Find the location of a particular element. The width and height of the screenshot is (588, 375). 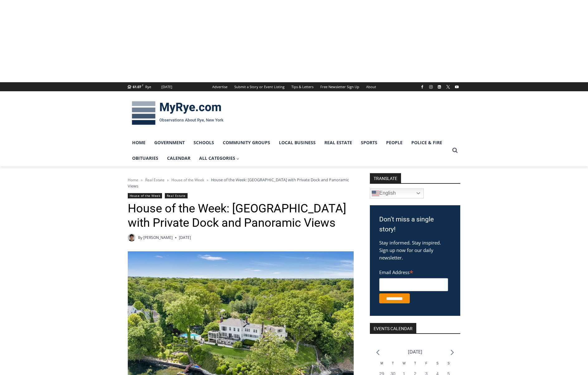

p: Stay informed. Stay inspired. Sign up now for our daily newsletter. is located at coordinates (415, 250).